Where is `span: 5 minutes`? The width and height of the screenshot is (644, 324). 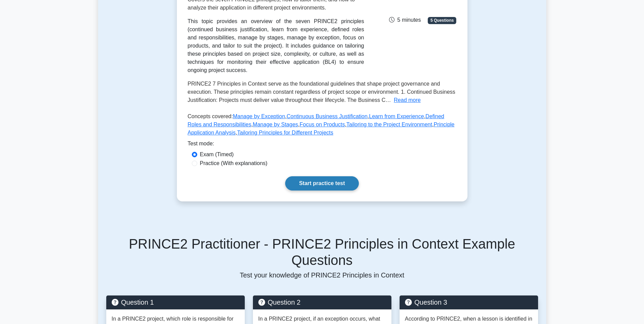
span: 5 minutes is located at coordinates (404, 20).